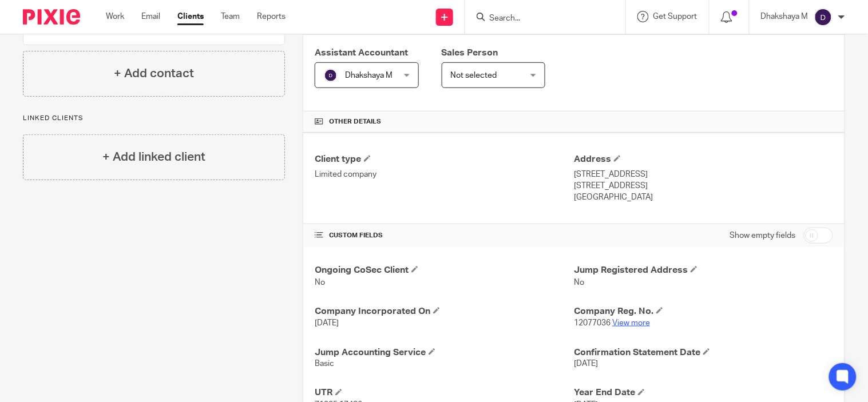 Image resolution: width=868 pixels, height=402 pixels. I want to click on h4: Ongoing CoSec Client, so click(444, 270).